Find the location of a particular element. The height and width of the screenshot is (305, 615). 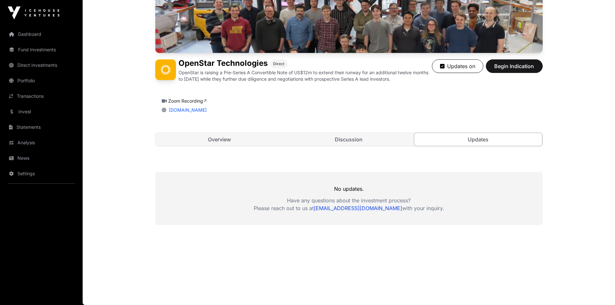

span: Begin Indication is located at coordinates (514, 66).